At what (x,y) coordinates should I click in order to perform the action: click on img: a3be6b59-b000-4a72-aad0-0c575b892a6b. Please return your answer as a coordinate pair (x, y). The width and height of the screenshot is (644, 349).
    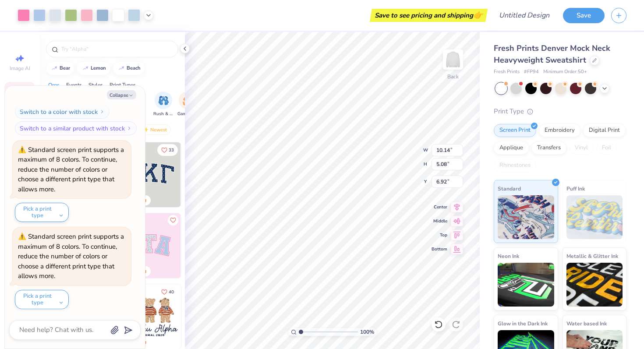
    Looking at the image, I should click on (149, 317).